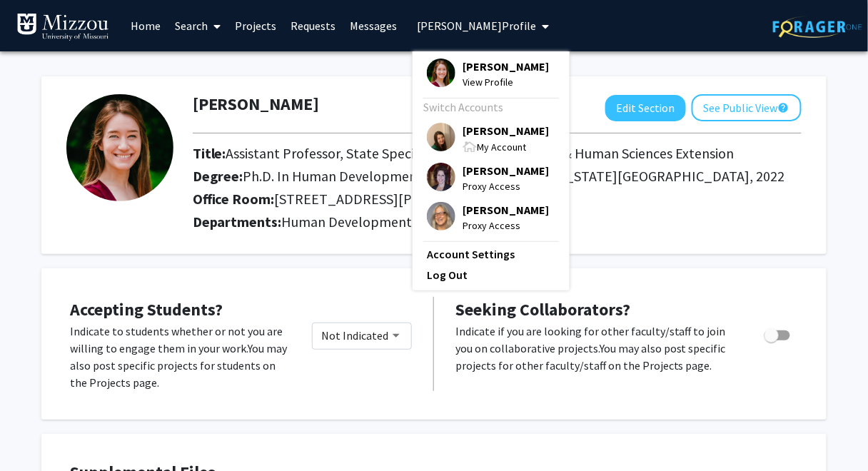  I want to click on button: Edit Section, so click(645, 108).